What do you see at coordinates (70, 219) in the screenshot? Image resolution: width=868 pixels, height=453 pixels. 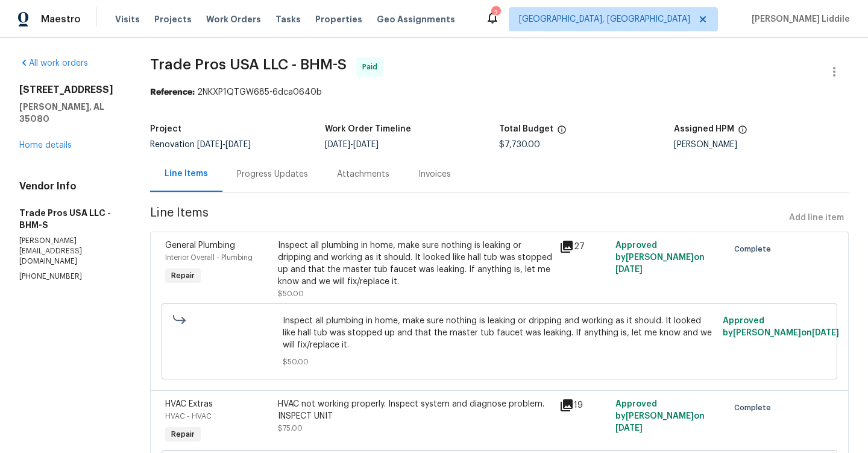 I see `h5: Trade Pros USA LLC - BHM-S` at bounding box center [70, 219].